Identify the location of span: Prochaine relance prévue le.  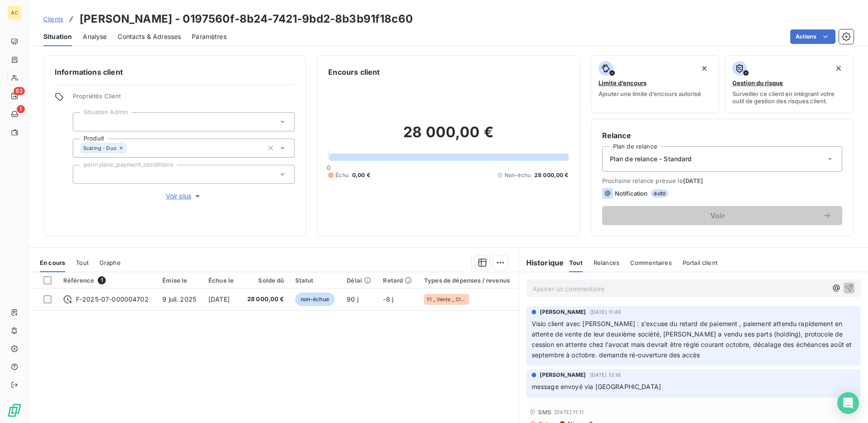
(721, 180).